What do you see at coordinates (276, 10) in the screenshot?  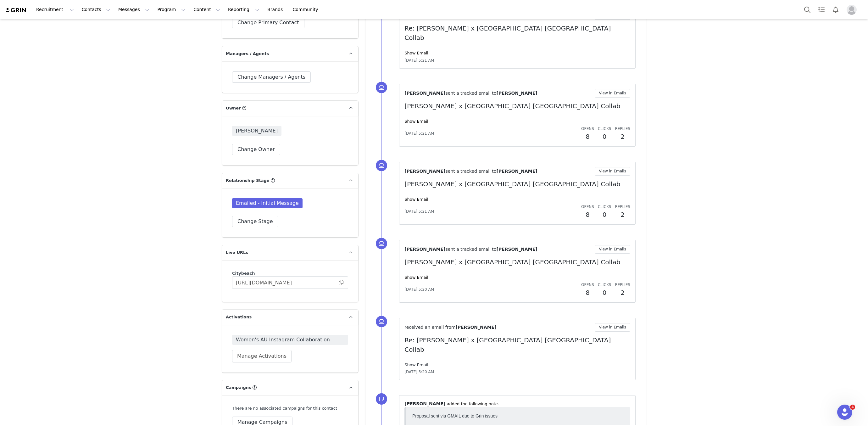 I see `a: Brands` at bounding box center [276, 10].